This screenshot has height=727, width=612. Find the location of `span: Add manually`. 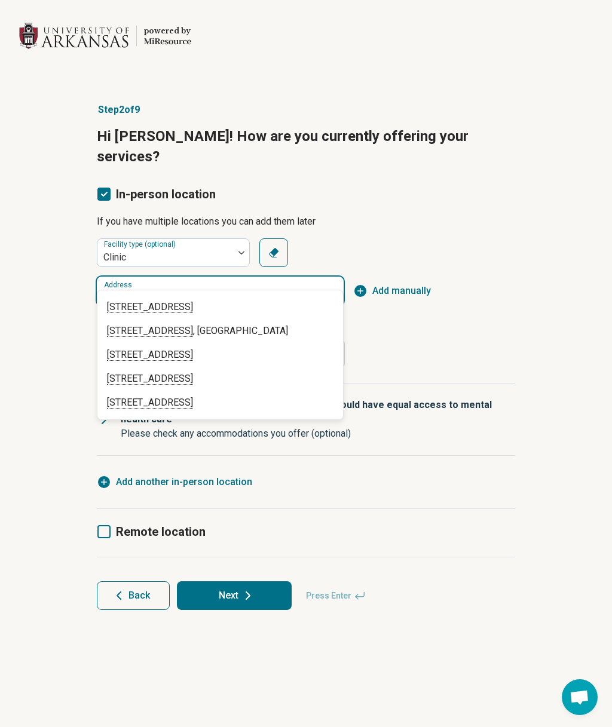

span: Add manually is located at coordinates (402, 291).